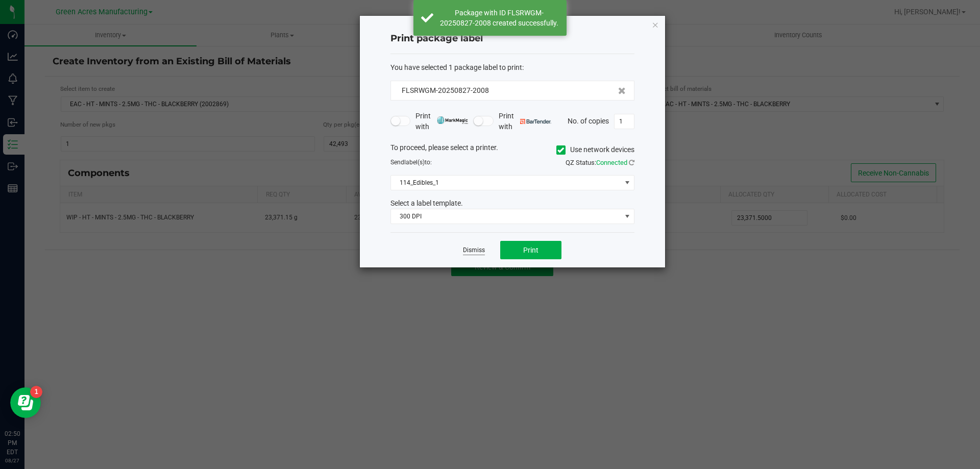 This screenshot has height=469, width=980. Describe the element at coordinates (414, 162) in the screenshot. I see `span: label(s)` at that location.